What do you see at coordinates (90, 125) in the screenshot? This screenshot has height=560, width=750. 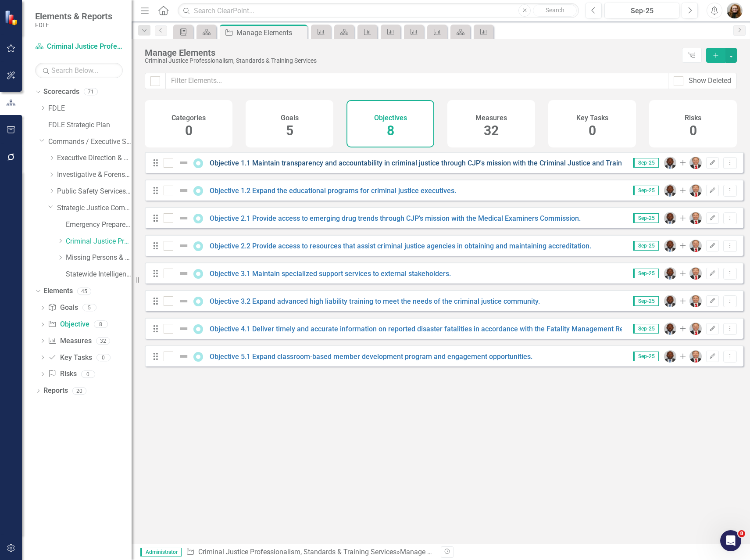 I see `a: FDLE Strategic Plan` at bounding box center [90, 125].